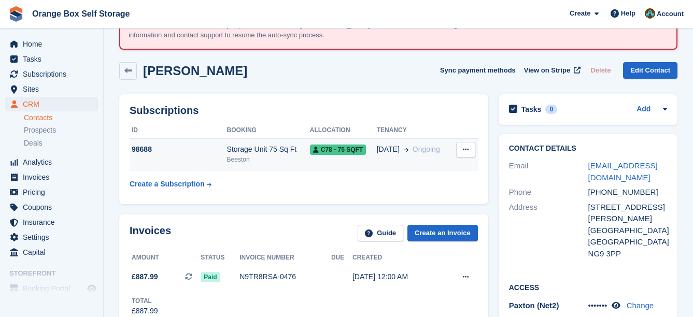 The image size is (693, 317). What do you see at coordinates (210, 277) in the screenshot?
I see `span: Paid` at bounding box center [210, 277].